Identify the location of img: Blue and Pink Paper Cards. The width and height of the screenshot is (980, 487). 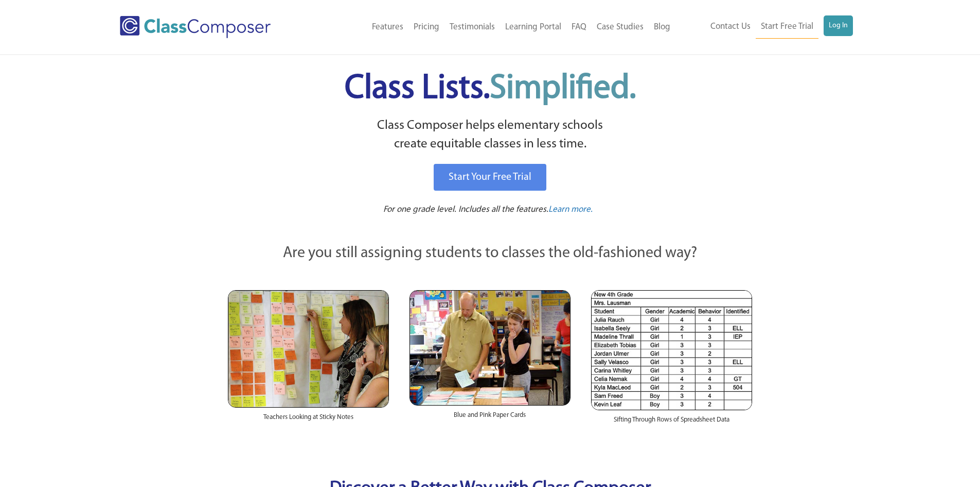
(490, 347).